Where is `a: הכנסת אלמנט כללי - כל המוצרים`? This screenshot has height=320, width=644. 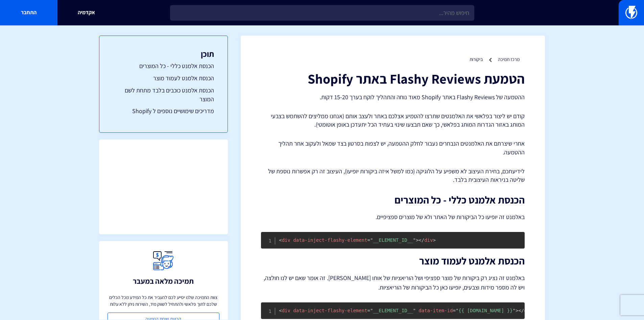
a: הכנסת אלמנט כללי - כל המוצרים is located at coordinates (163, 66).